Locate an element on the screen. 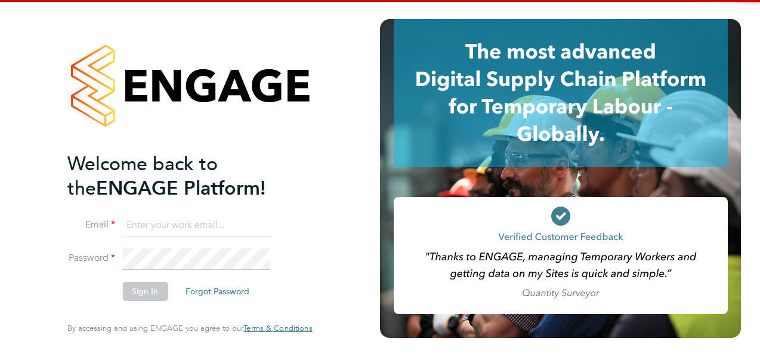 This screenshot has height=357, width=760. span: Welcome back to the is located at coordinates (143, 176).